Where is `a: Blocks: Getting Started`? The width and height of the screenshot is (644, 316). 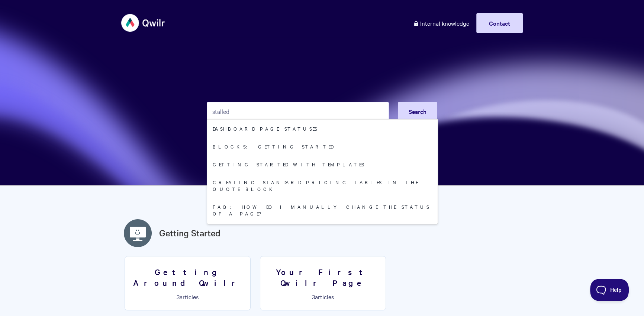 a: Blocks: Getting Started is located at coordinates (323, 146).